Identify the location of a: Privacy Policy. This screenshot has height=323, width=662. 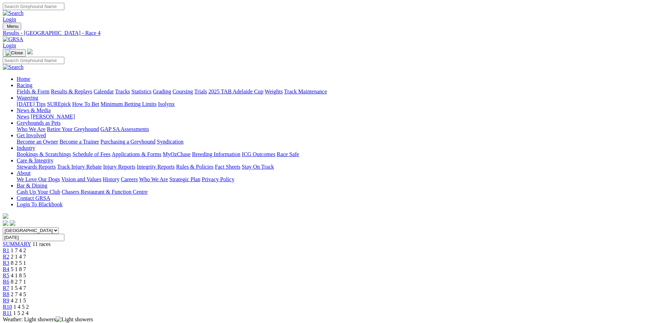
(218, 179).